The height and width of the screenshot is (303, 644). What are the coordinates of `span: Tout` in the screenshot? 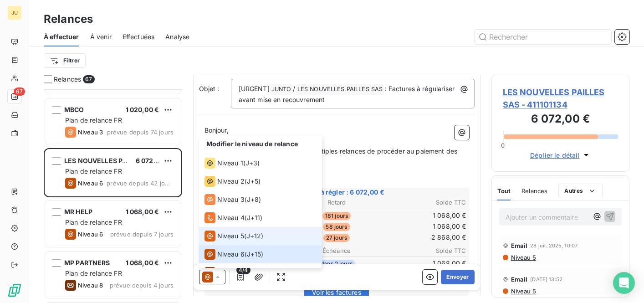 It's located at (504, 191).